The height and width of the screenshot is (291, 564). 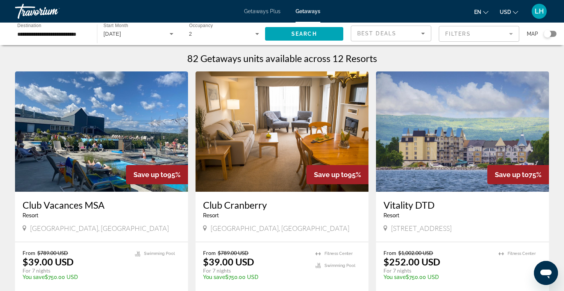 I want to click on h1: 82 Getaways units available across 12 Resorts, so click(x=282, y=58).